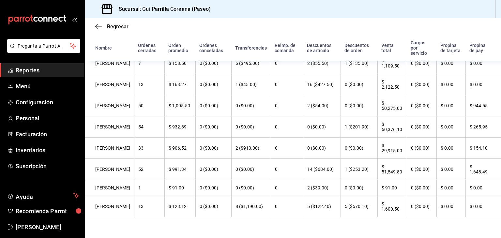 The image size is (501, 238). What do you see at coordinates (47, 102) in the screenshot?
I see `span: Configuración` at bounding box center [47, 102].